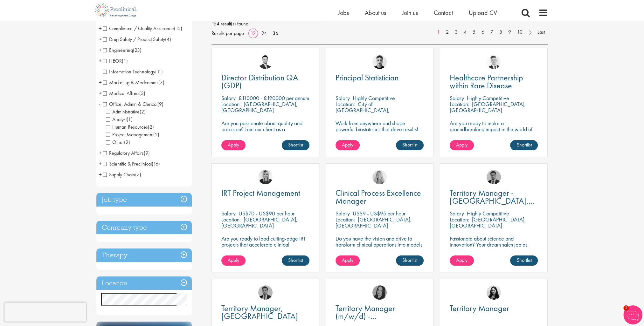 The width and height of the screenshot is (644, 326). Describe the element at coordinates (375, 13) in the screenshot. I see `a: About us` at that location.